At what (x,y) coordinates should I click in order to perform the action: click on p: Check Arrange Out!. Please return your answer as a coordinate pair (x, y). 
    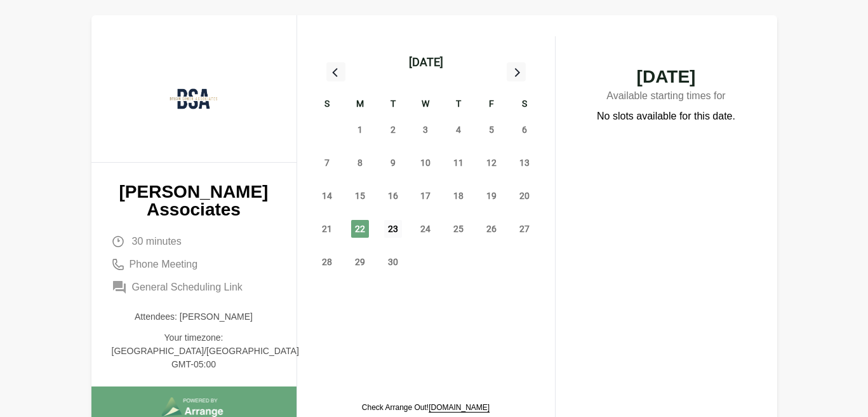
    Looking at the image, I should click on (425, 407).